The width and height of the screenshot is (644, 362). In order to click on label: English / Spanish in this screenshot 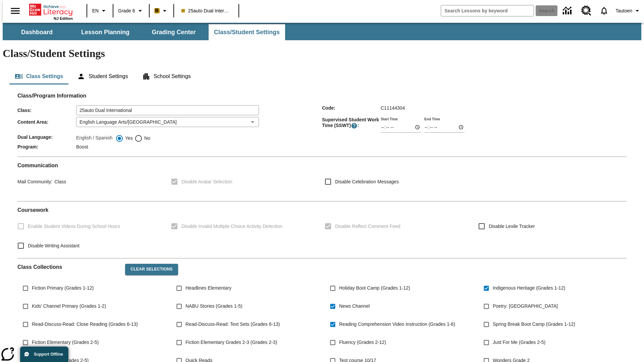, I will do `click(94, 138)`.